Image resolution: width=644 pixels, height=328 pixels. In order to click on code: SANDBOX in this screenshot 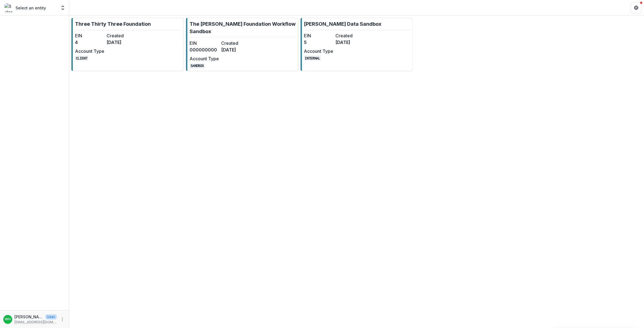, I will do `click(197, 66)`.